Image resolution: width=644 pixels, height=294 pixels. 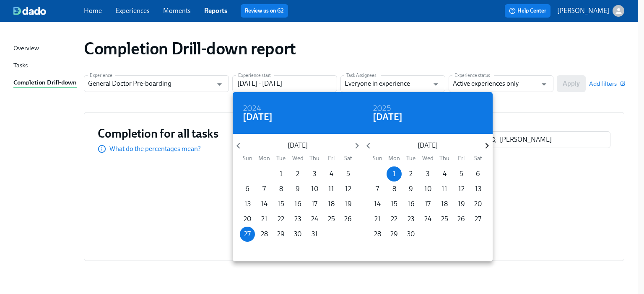 I want to click on button: 21, so click(x=264, y=219).